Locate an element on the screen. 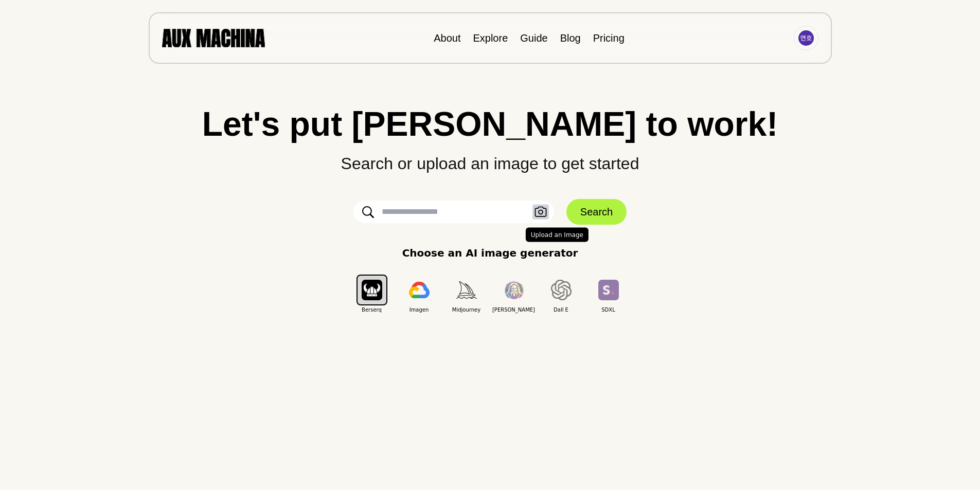 This screenshot has width=980, height=490. a: About is located at coordinates (447, 38).